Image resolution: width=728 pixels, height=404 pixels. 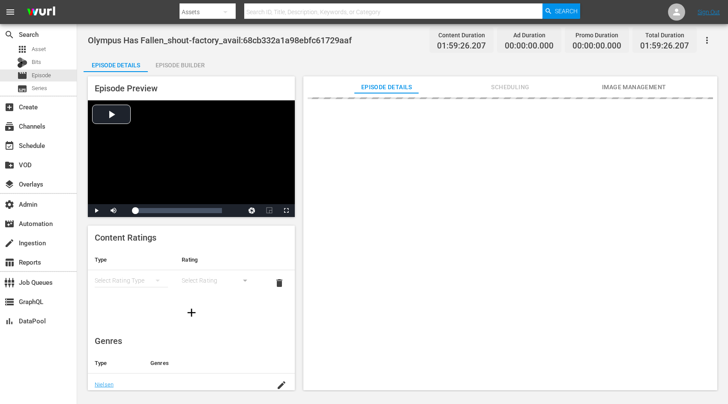 I want to click on span: VOD, so click(x=9, y=165).